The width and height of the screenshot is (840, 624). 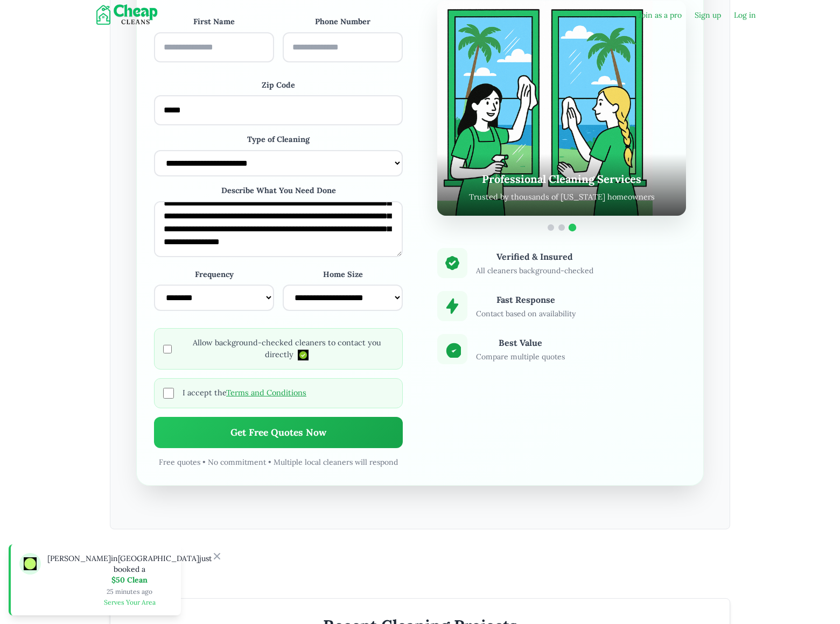 I want to click on p: Serves Your Area, so click(x=129, y=603).